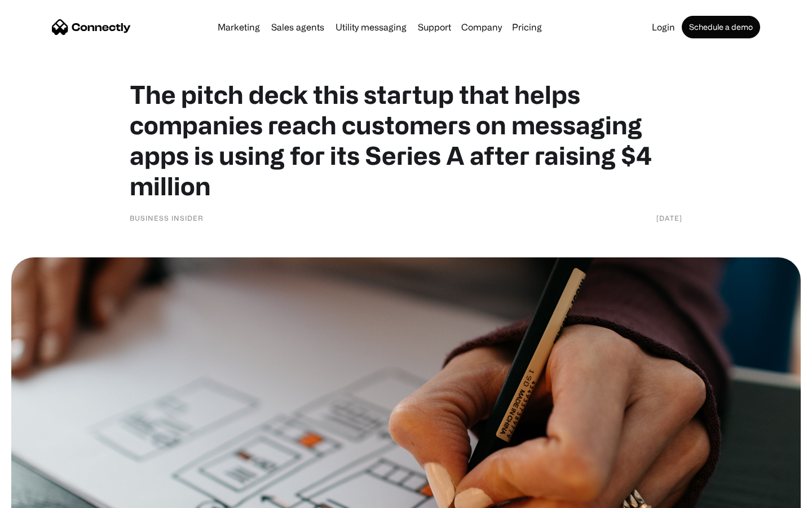 This screenshot has height=508, width=812. Describe the element at coordinates (39, 496) in the screenshot. I see `aside: Language selected: English` at that location.